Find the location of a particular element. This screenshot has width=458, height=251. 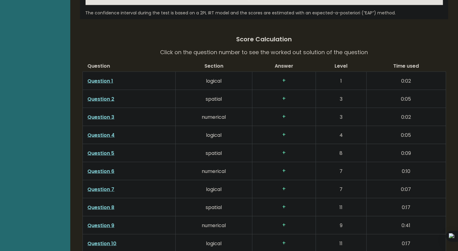

td: 0:10 is located at coordinates (406, 171).